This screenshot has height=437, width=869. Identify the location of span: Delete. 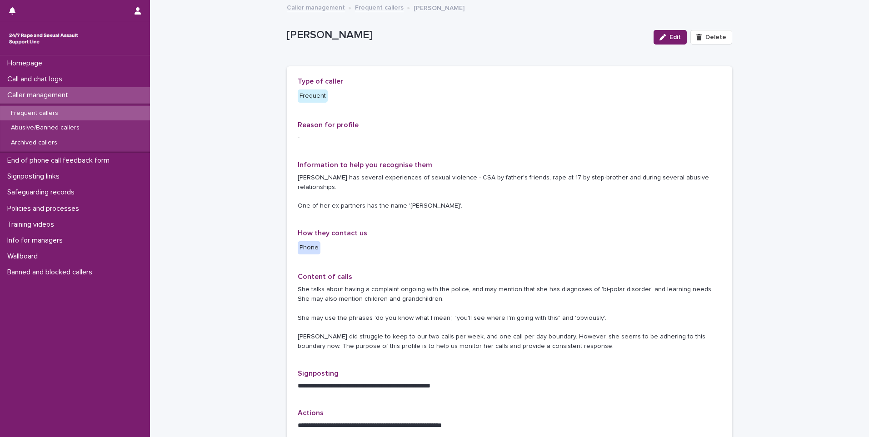
(716, 37).